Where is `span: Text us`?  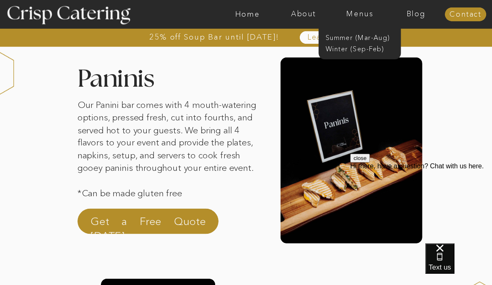
span: Text us is located at coordinates (15, 24).